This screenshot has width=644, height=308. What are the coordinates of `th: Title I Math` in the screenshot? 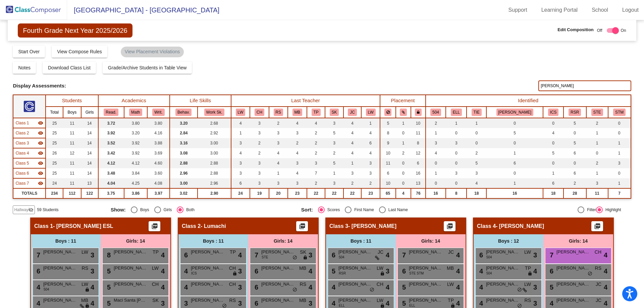 It's located at (515, 113).